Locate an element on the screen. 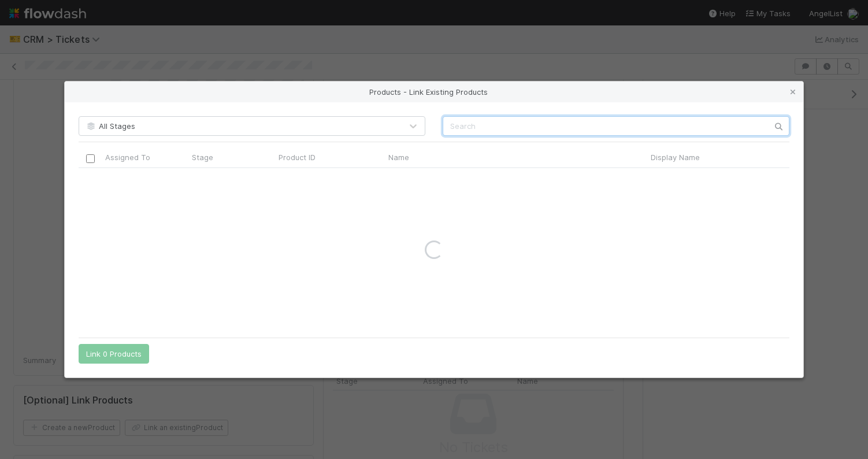 Image resolution: width=868 pixels, height=459 pixels. span: Product ID is located at coordinates (297, 157).